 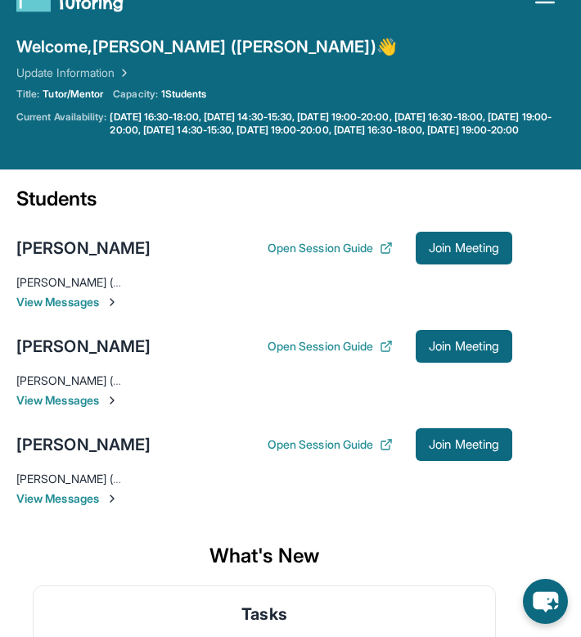 What do you see at coordinates (184, 94) in the screenshot?
I see `span: 1 Students` at bounding box center [184, 94].